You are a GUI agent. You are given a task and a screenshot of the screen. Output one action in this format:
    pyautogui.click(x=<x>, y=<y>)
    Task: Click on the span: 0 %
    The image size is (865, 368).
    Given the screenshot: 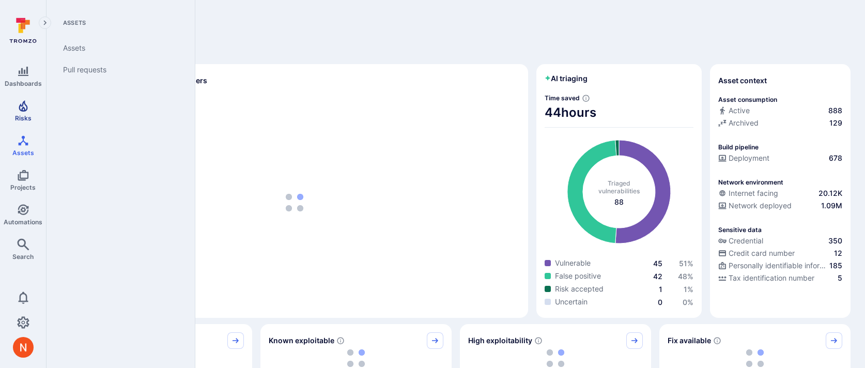 What is the action you would take?
    pyautogui.click(x=688, y=302)
    